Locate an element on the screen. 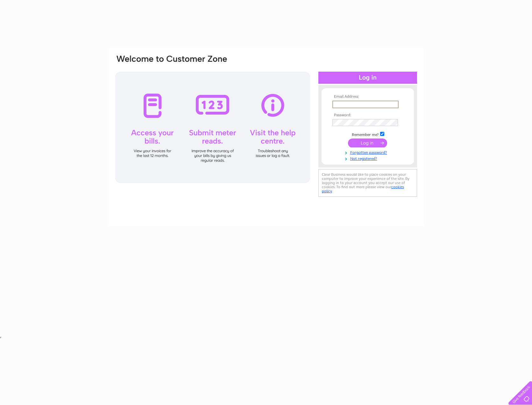  th: Password: is located at coordinates (368, 115).